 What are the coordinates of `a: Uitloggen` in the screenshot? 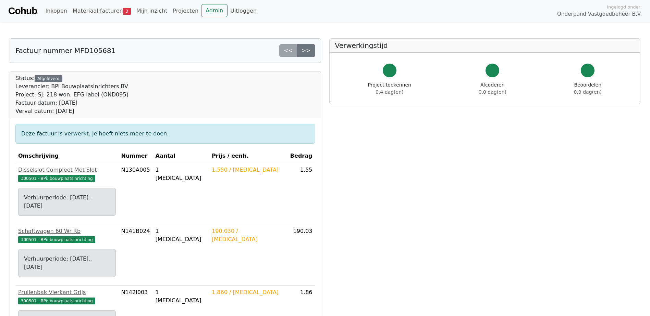 It's located at (243, 11).